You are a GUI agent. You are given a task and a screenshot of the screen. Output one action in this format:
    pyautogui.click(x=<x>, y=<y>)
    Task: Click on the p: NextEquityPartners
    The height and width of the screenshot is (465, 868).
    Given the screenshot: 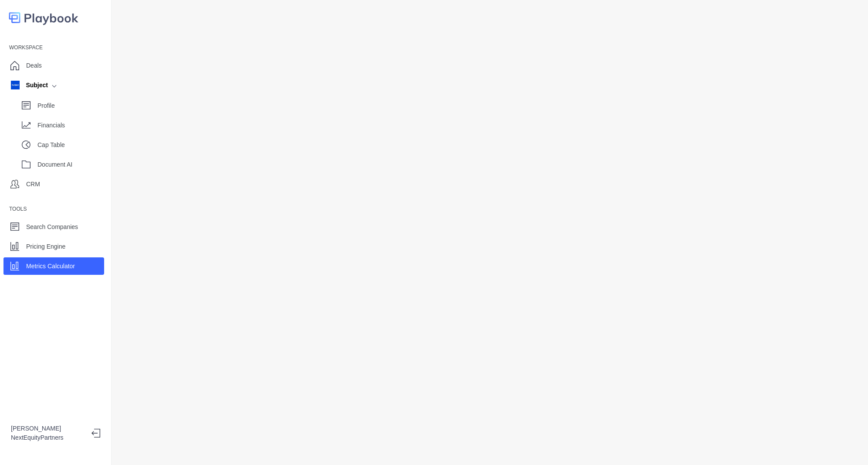 What is the action you would take?
    pyautogui.click(x=47, y=437)
    